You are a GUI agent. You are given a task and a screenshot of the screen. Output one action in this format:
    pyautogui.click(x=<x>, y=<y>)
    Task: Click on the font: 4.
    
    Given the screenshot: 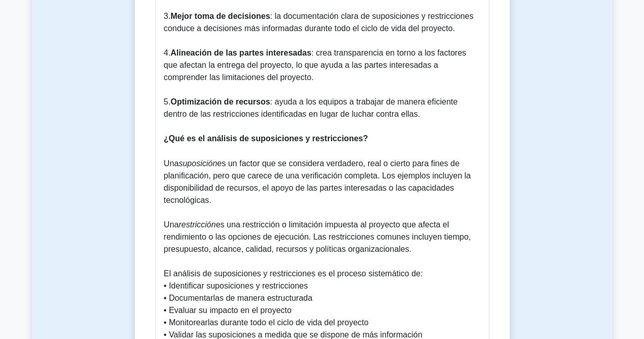 What is the action you would take?
    pyautogui.click(x=167, y=53)
    